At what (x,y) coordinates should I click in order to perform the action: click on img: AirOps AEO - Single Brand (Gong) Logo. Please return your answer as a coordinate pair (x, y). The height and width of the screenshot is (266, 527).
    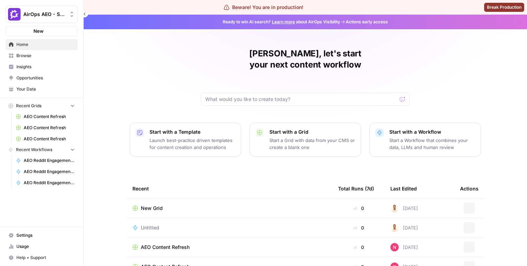
    Looking at the image, I should click on (14, 14).